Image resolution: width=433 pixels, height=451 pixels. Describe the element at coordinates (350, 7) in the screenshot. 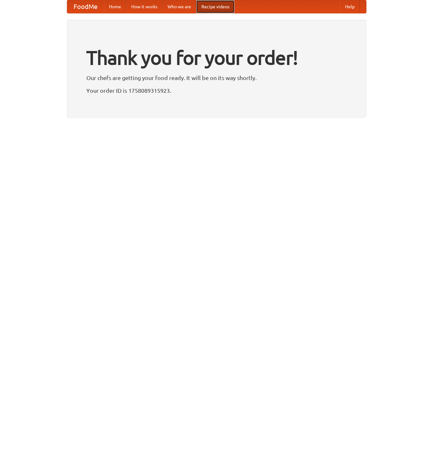

I see `a: Help` at that location.